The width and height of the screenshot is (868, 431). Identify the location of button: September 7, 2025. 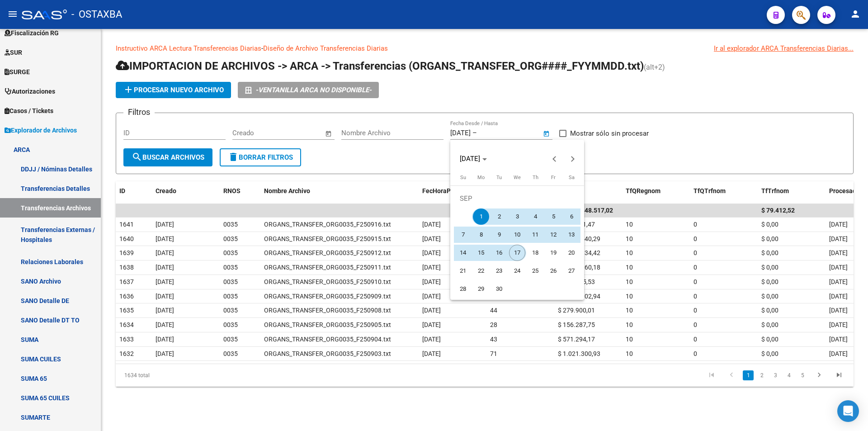
(462, 234).